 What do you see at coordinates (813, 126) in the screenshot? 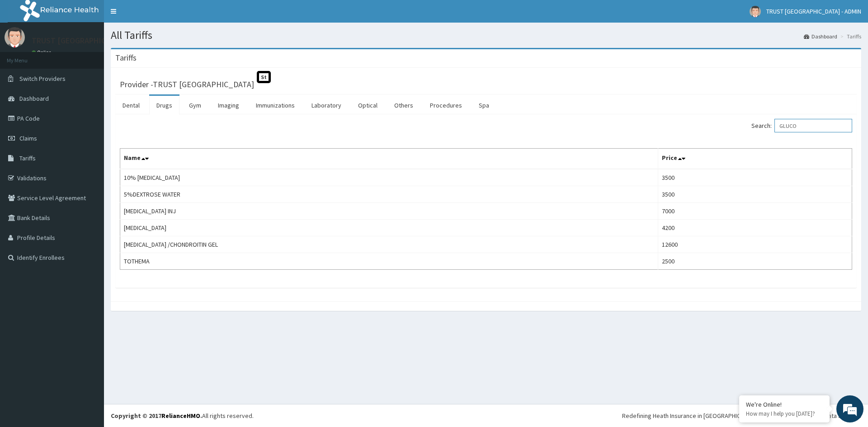
I see `input: Search:` at bounding box center [813, 126].